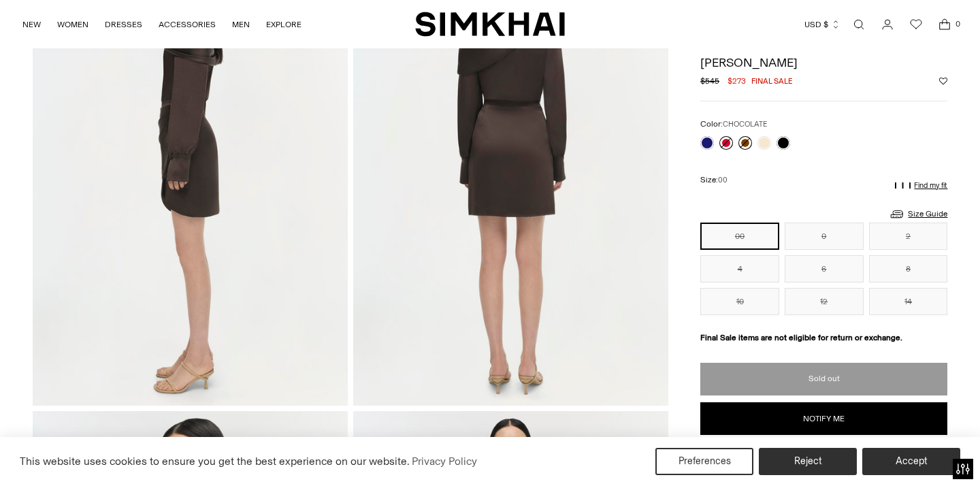  Describe the element at coordinates (958, 24) in the screenshot. I see `span: 0` at that location.